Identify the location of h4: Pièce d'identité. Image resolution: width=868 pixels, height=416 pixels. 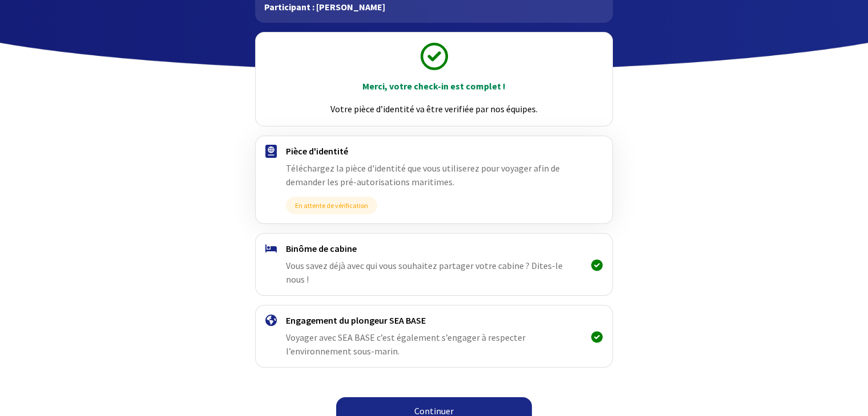
(434, 151).